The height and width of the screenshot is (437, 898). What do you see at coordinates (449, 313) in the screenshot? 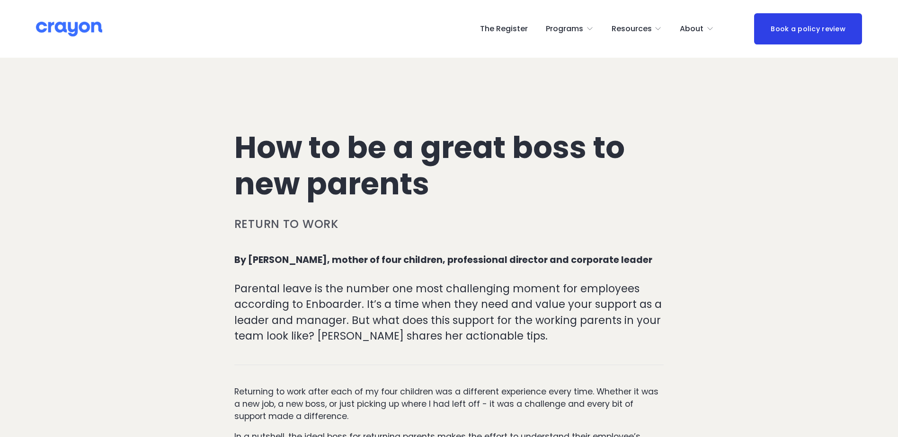
I see `p: Parental leave is the number one most challenging moment for employees according to Enboarder. It...` at bounding box center [449, 313].